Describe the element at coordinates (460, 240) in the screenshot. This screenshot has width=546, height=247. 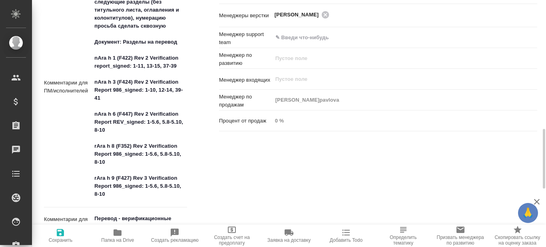
I see `span: Призвать менеджера по развитию` at that location.